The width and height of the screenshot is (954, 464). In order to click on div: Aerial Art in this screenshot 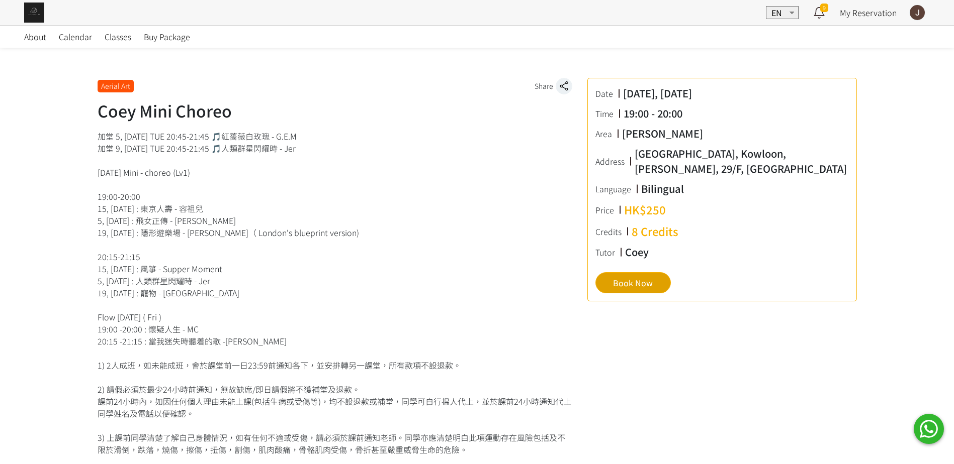, I will do `click(116, 86)`.